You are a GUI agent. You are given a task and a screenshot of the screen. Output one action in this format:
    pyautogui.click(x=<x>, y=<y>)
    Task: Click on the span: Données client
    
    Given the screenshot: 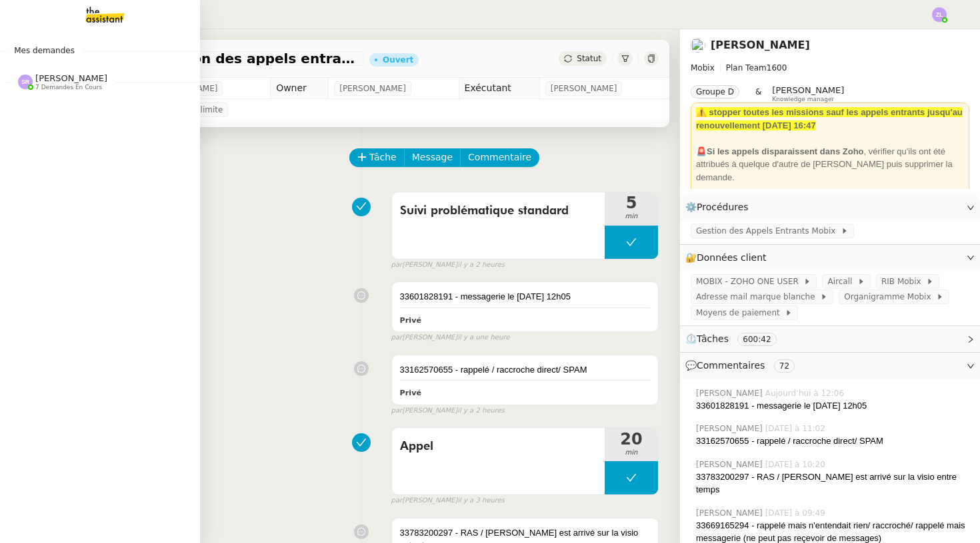 What is the action you would take?
    pyautogui.click(x=731, y=258)
    